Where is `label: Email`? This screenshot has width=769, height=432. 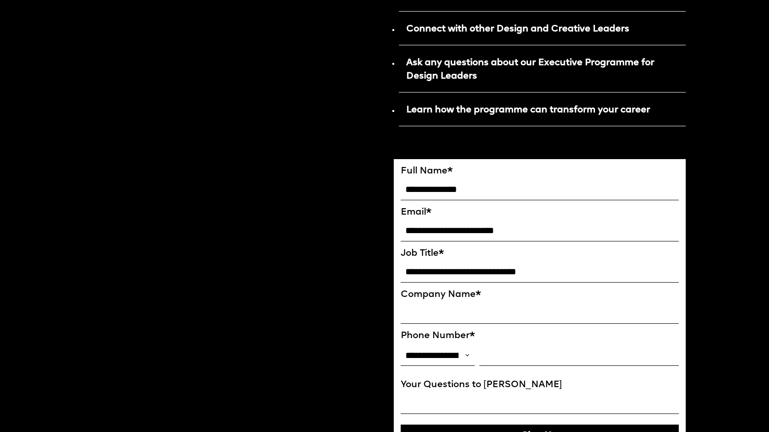 label: Email is located at coordinates (540, 213).